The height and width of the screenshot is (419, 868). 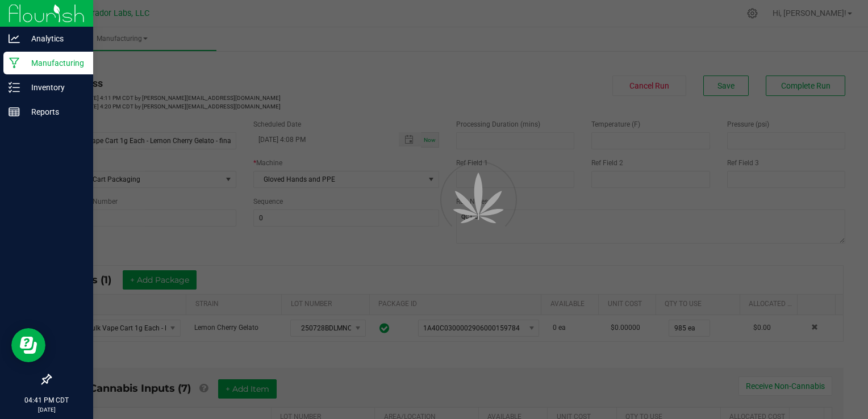 I want to click on inline-svg: Reports, so click(x=14, y=112).